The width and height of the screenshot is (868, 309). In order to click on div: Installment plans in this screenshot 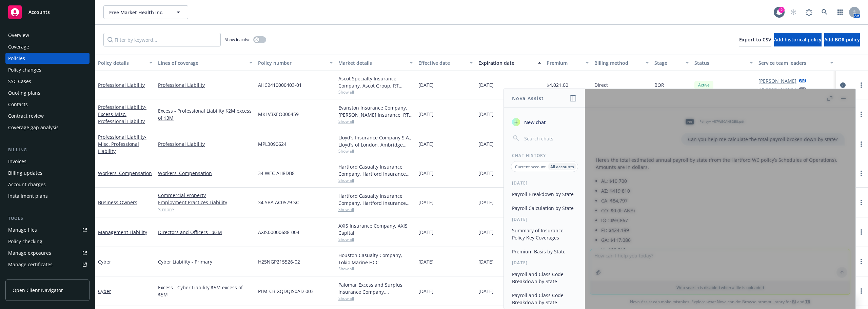, I will do `click(28, 196)`.